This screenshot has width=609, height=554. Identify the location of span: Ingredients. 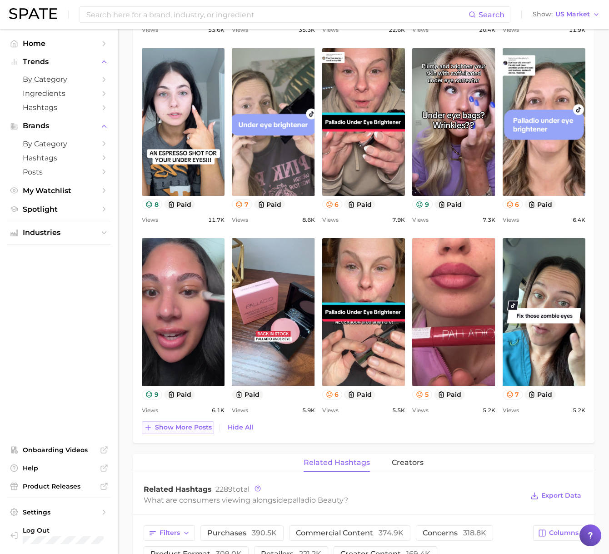
(59, 93).